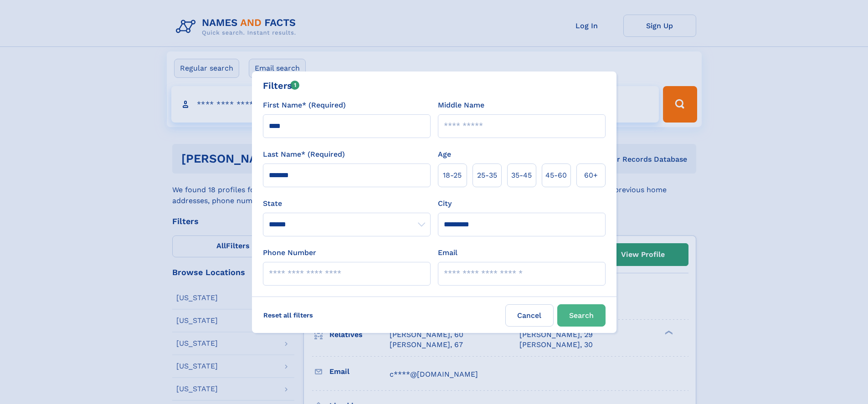  What do you see at coordinates (281, 85) in the screenshot?
I see `div: Filters` at bounding box center [281, 85].